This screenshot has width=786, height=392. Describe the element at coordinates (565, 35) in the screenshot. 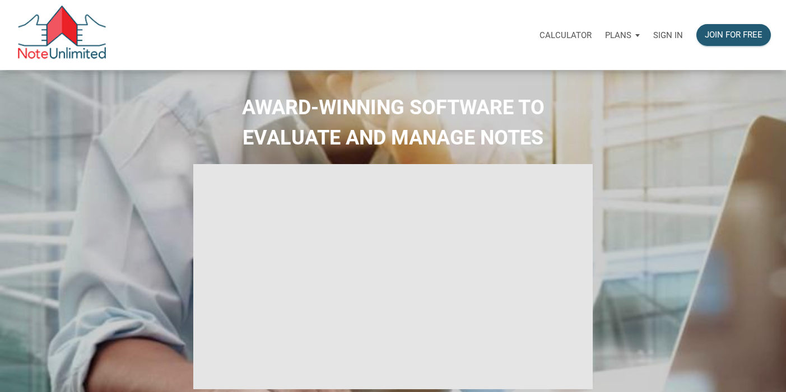

I see `p: Calculator` at that location.